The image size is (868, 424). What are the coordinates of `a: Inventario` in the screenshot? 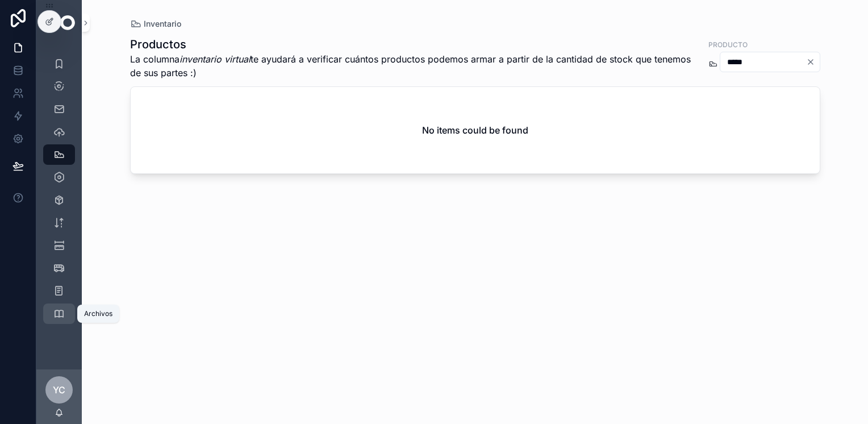 It's located at (155, 24).